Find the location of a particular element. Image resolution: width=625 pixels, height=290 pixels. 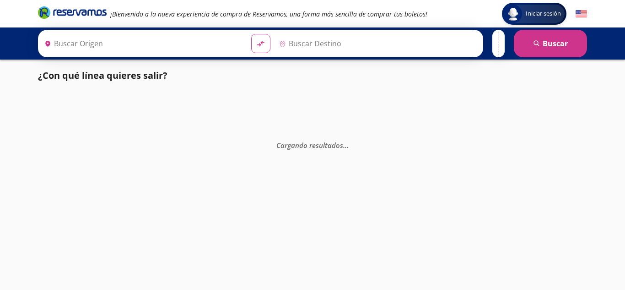

span: Iniciar sesión is located at coordinates (543, 14).